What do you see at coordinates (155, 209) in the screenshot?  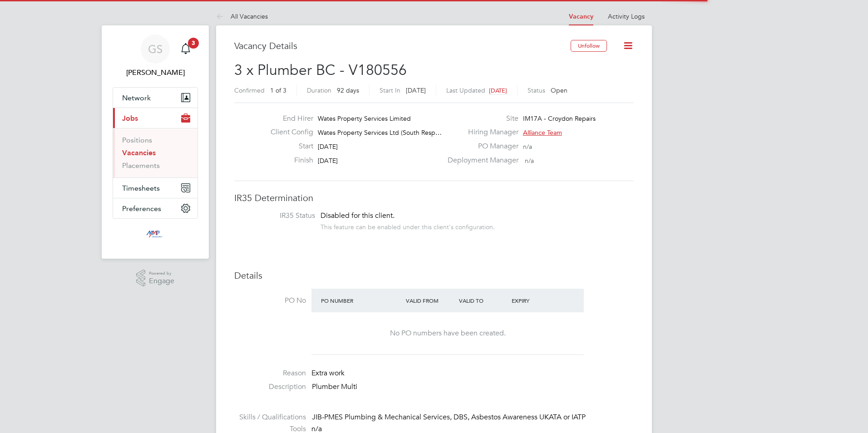 I see `button: Preferences` at bounding box center [155, 209].